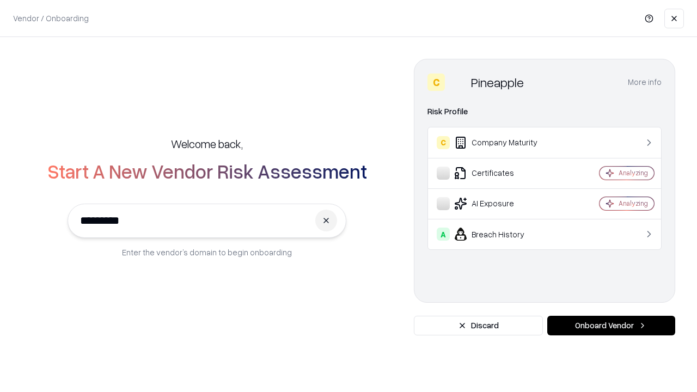  Describe the element at coordinates (645, 82) in the screenshot. I see `button: More info` at that location.